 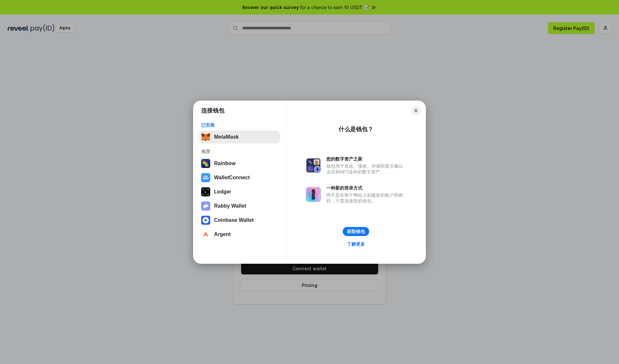 I want to click on div: WalletConnect, so click(x=232, y=178).